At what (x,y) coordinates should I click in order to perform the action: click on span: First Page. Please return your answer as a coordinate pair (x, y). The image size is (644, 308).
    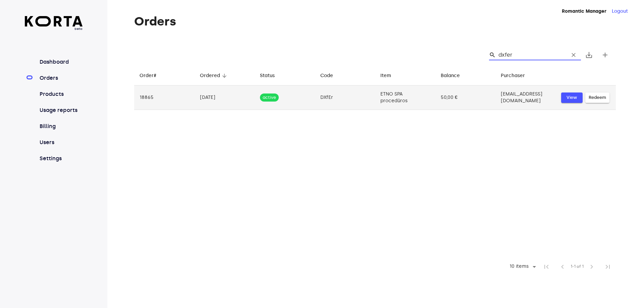
    Looking at the image, I should click on (546, 267).